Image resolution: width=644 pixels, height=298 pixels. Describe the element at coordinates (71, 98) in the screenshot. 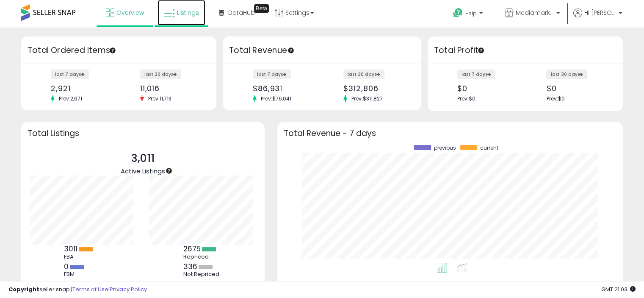

I see `span: Prev: 2,671` at that location.